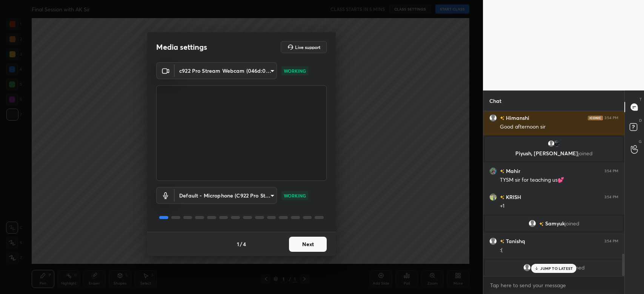 The width and height of the screenshot is (644, 294). What do you see at coordinates (495, 101) in the screenshot?
I see `p: Chat` at bounding box center [495, 101].